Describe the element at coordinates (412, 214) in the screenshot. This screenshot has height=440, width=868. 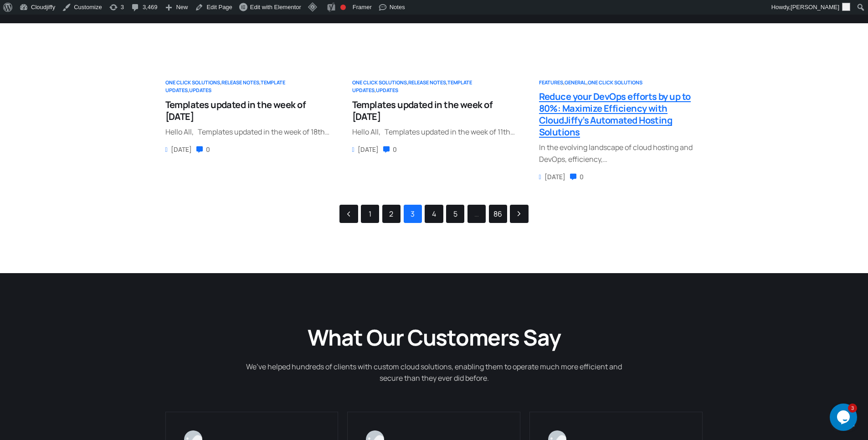
I see `span: 3` at that location.